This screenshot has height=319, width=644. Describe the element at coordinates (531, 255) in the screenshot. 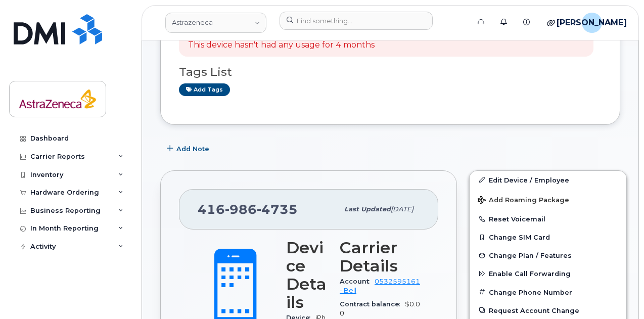

I see `span: Change Plan / Features` at that location.